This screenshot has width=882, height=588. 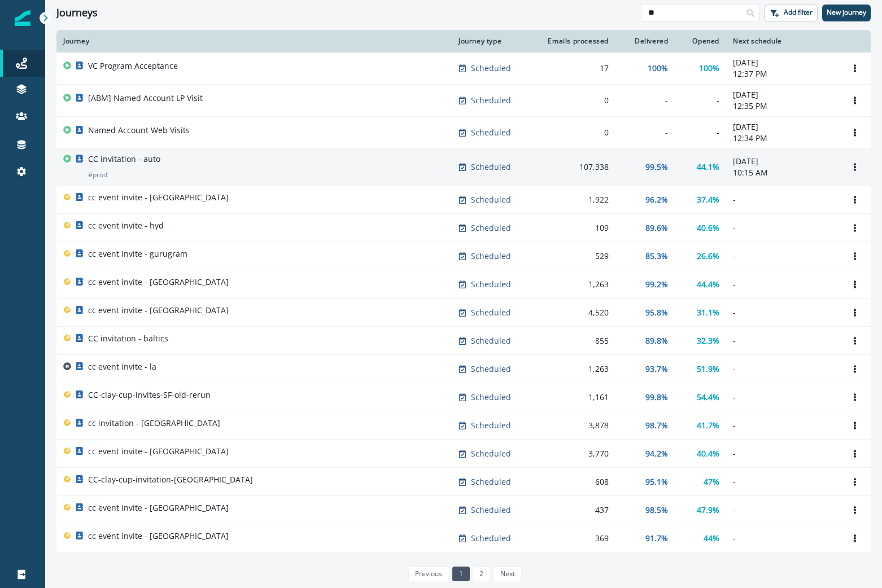 What do you see at coordinates (464, 397) in the screenshot?
I see `a: CC-clay-cup-invites-SF-old-rerunScheduled1,16199.8%54.4%-Options` at bounding box center [464, 397].